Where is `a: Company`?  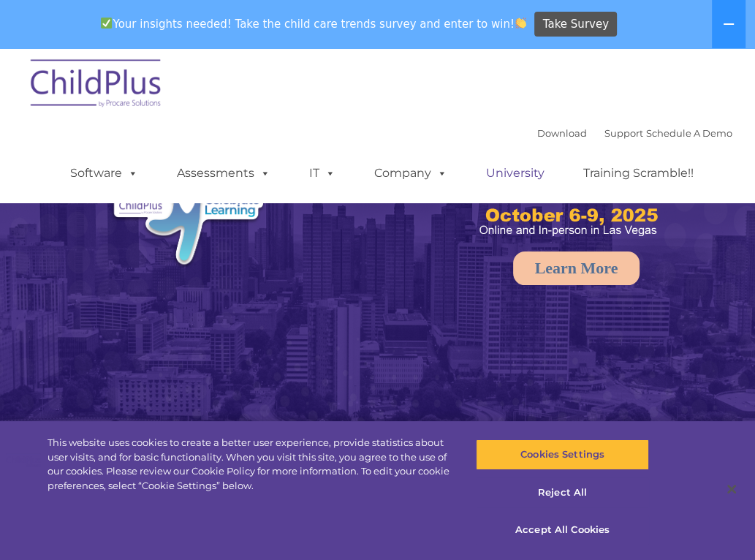 a: Company is located at coordinates (411, 173).